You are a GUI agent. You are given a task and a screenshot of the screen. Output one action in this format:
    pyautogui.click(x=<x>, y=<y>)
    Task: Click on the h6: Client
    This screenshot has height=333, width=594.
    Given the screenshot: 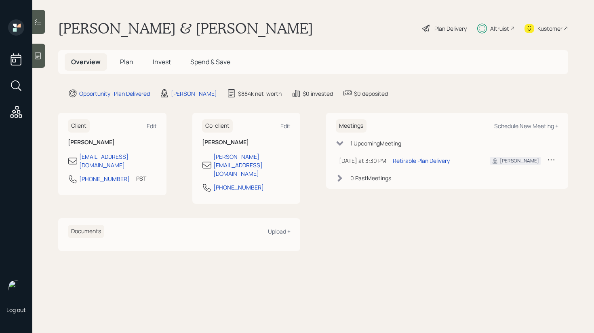 What is the action you would take?
    pyautogui.click(x=79, y=126)
    